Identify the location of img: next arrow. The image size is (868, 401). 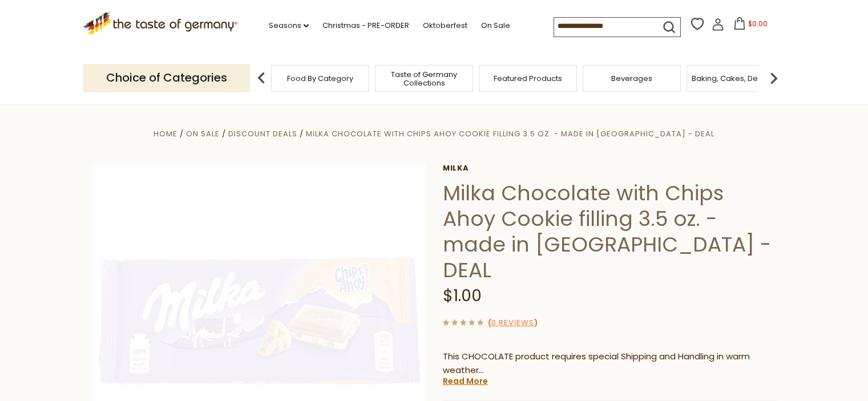
(774, 78).